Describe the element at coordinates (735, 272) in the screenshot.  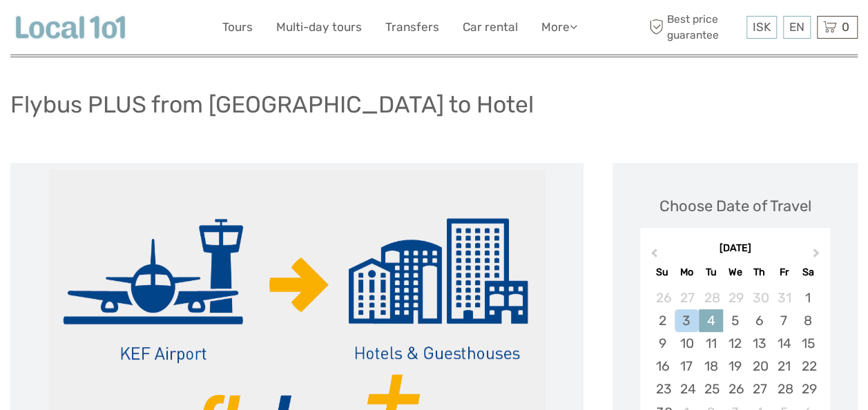
I see `div: We` at that location.